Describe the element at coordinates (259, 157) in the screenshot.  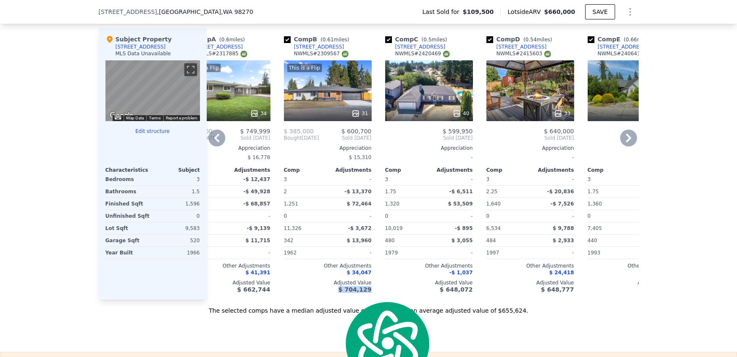
I see `span: $ 16,778` at that location.